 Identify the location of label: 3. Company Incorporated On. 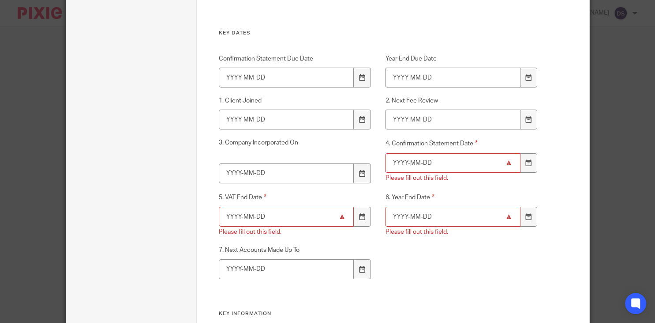
(295, 148).